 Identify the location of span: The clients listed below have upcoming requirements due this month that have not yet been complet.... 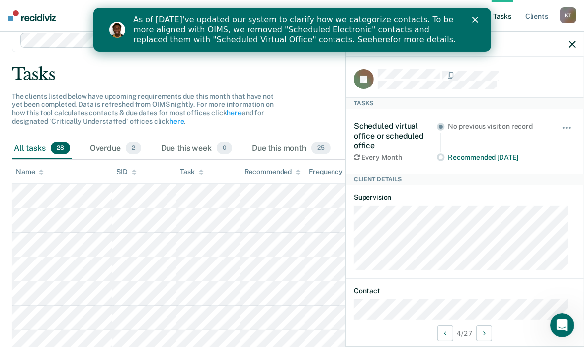
(143, 109).